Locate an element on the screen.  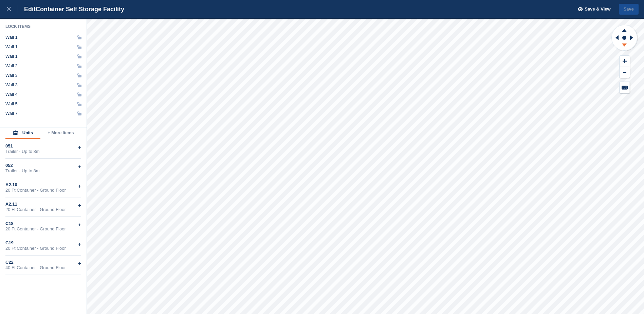
div: 40 Ft Container - Ground Floor is located at coordinates (43, 268).